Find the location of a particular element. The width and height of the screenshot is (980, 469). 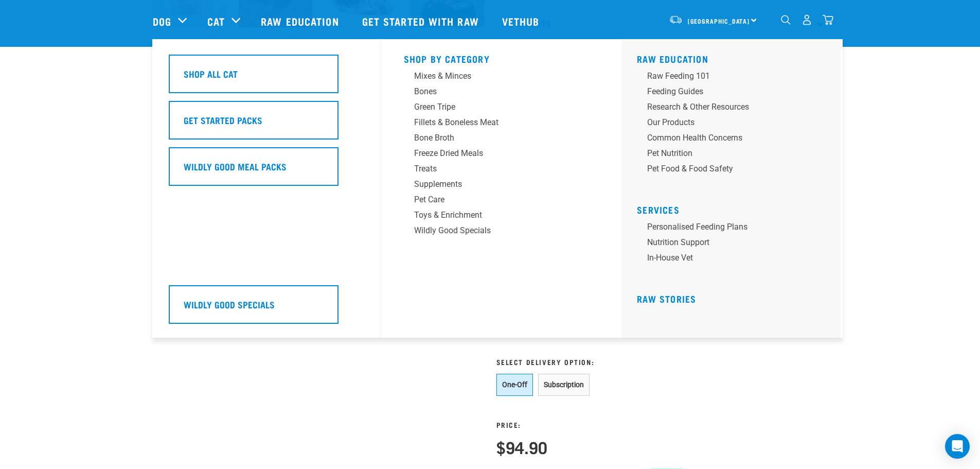

a: Get Started Packs is located at coordinates (266, 124).